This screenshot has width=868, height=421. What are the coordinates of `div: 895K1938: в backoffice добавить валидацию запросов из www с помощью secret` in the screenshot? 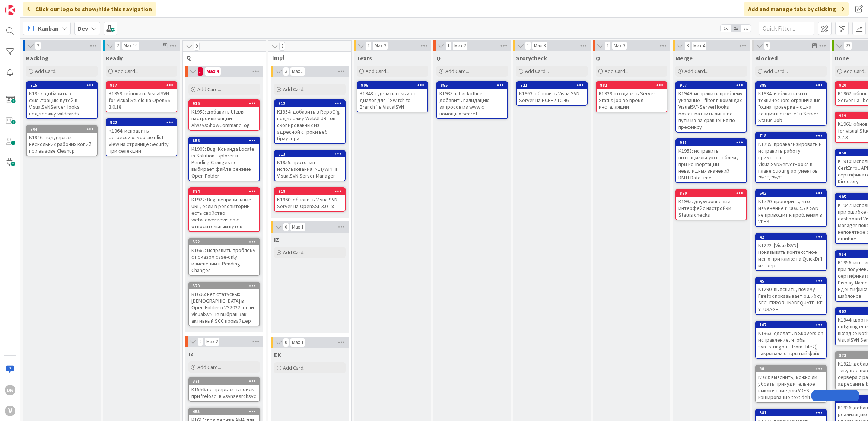 It's located at (472, 100).